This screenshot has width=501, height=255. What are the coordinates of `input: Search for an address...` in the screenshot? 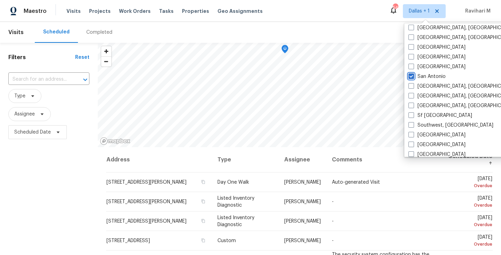 It's located at (39, 79).